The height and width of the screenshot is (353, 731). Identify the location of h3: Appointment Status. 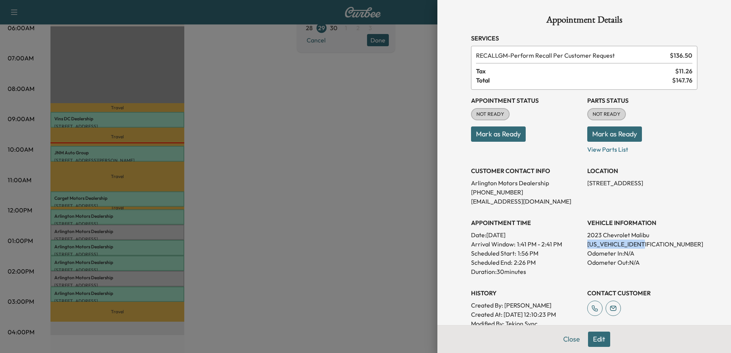
(526, 101).